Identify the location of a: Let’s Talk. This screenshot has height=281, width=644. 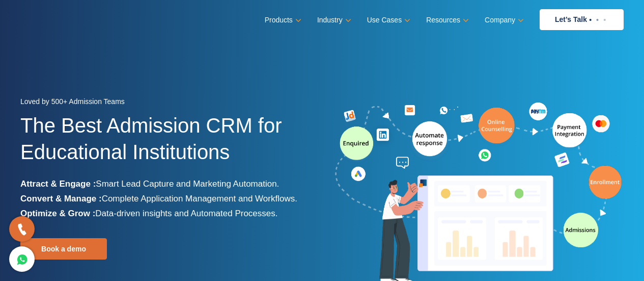
(581, 19).